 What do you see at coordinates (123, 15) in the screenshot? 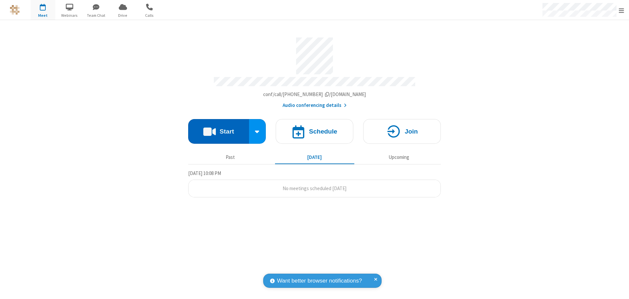
I see `span: Drive` at bounding box center [123, 15].